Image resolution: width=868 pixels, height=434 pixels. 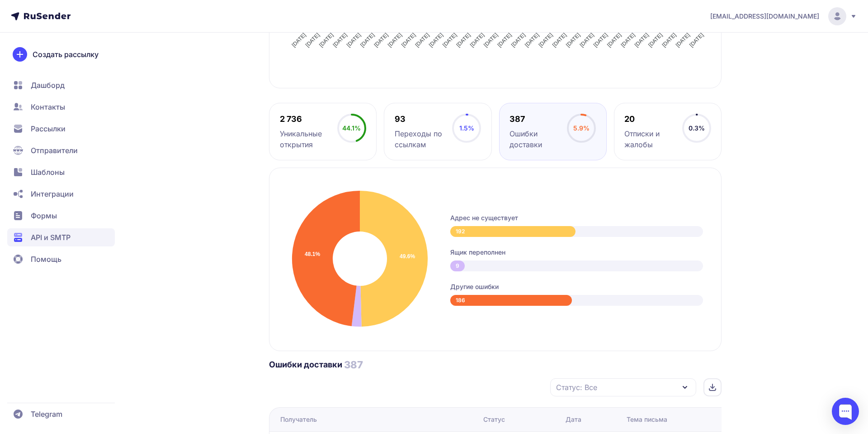 What do you see at coordinates (458, 266) in the screenshot?
I see `div: 9` at bounding box center [458, 266].